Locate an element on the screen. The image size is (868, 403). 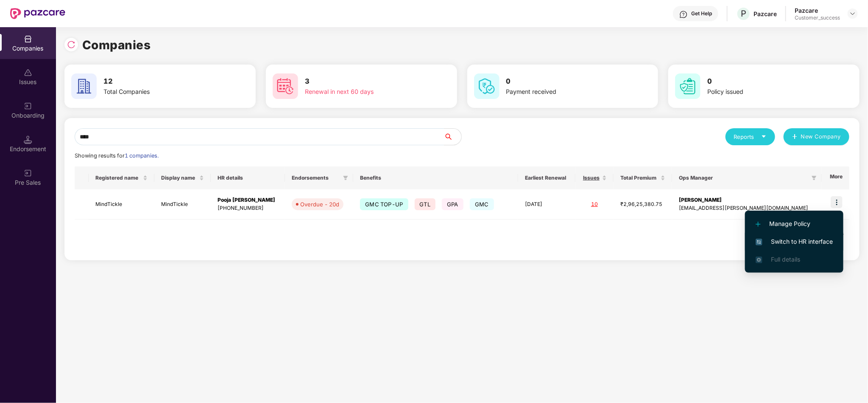
span: GTL is located at coordinates (426, 204).